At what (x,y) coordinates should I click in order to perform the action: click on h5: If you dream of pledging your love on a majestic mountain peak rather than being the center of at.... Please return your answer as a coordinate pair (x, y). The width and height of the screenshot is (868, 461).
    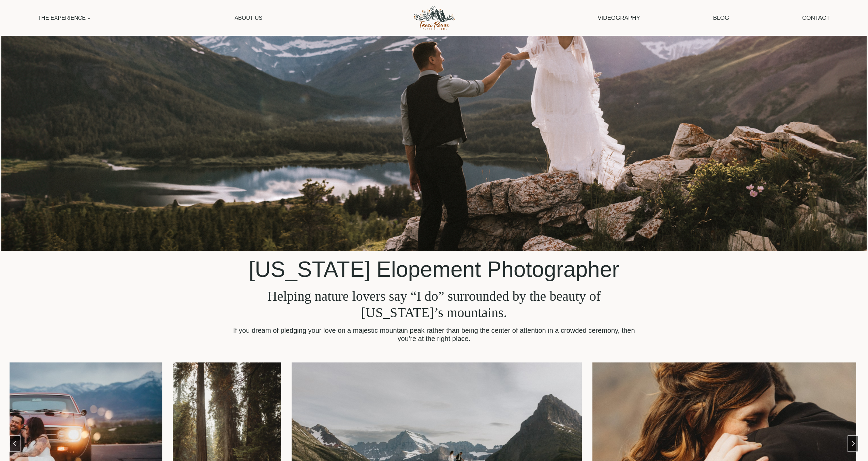
    Looking at the image, I should click on (434, 334).